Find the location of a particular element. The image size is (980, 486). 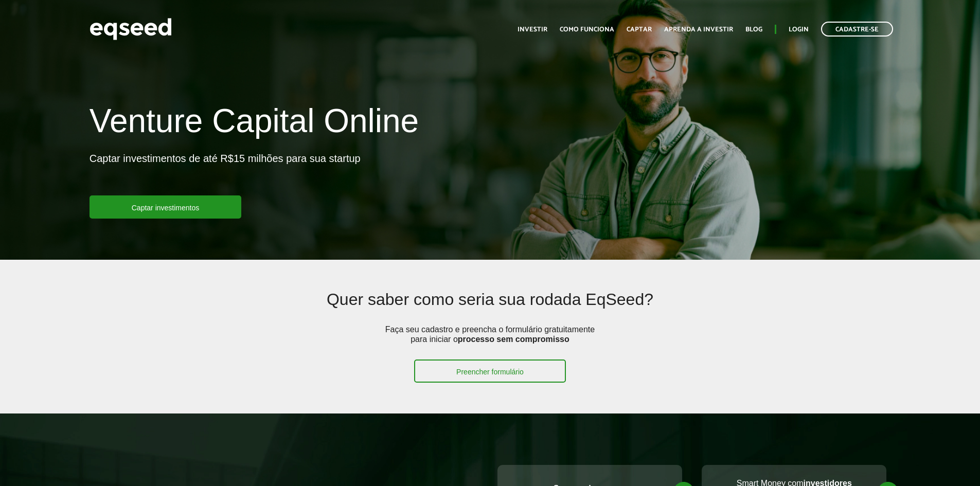

a: Cadastre-se is located at coordinates (857, 29).